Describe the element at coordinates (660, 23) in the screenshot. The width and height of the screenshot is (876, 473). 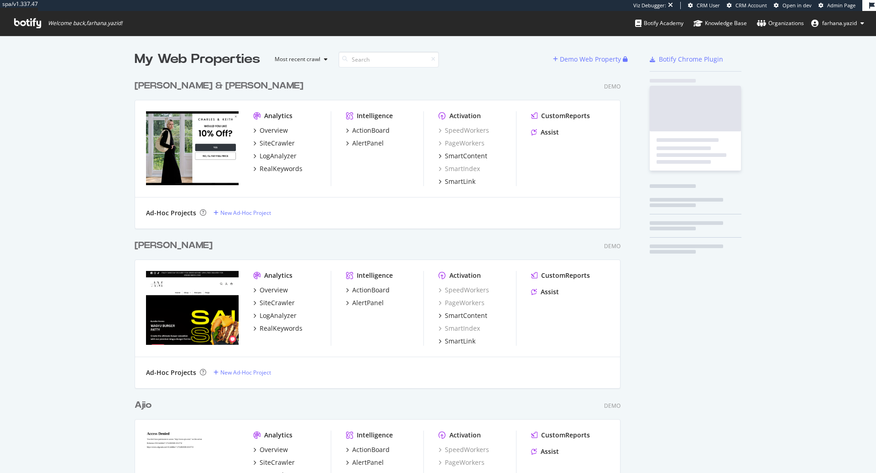
I see `a: Botify Academy` at that location.